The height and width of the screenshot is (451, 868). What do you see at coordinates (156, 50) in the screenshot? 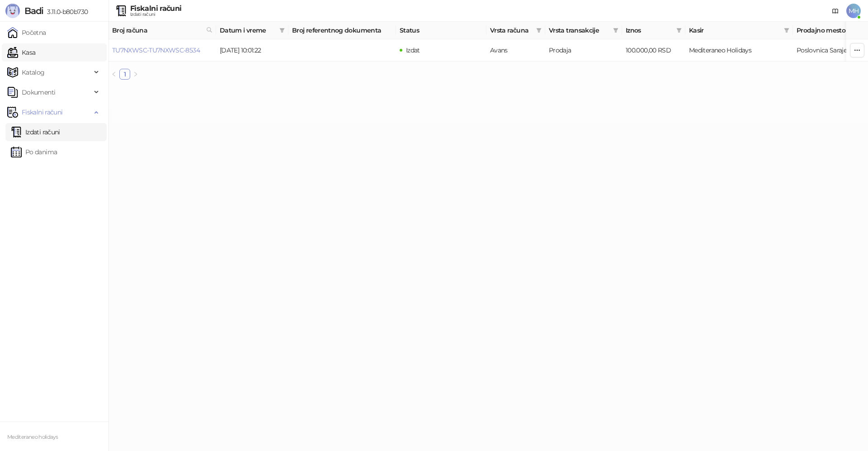
I see `a: TU7NXWSC-TU7NXWSC-8534` at bounding box center [156, 50].